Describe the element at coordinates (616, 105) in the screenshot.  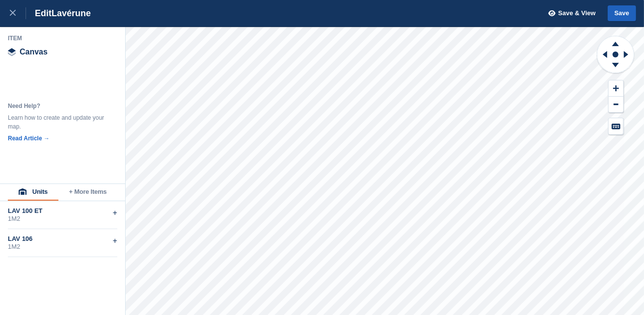
I see `button: Zoom Out` at that location.